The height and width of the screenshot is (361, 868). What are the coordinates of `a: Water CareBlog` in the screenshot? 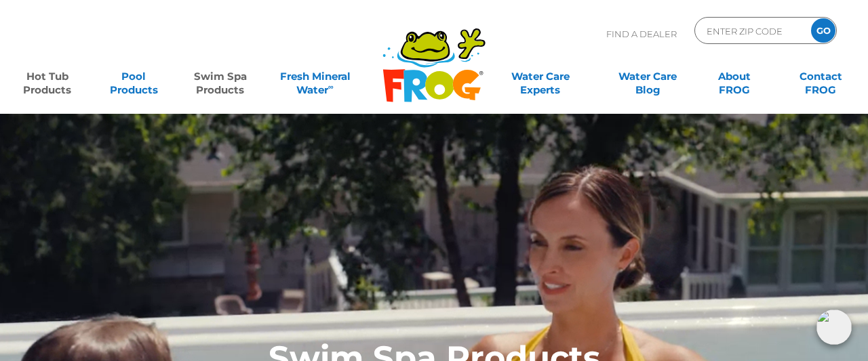 It's located at (648, 77).